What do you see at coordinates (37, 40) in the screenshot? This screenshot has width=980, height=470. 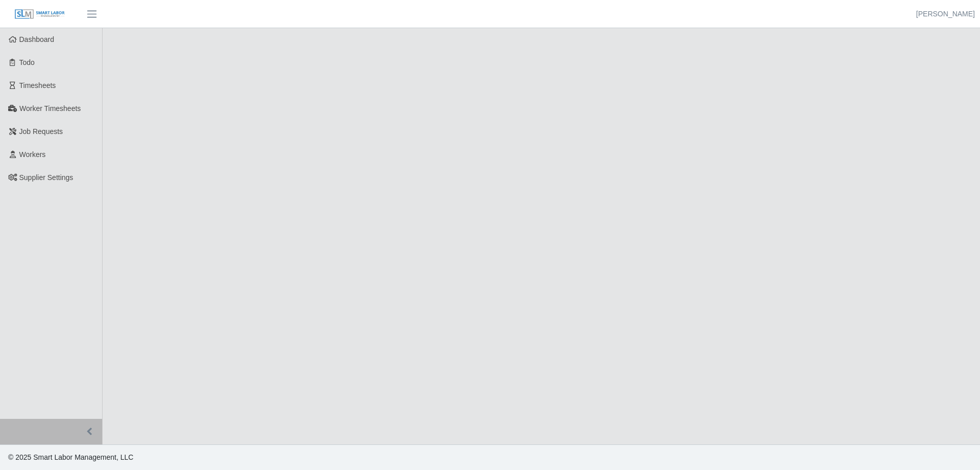 I see `span: Dashboard` at bounding box center [37, 40].